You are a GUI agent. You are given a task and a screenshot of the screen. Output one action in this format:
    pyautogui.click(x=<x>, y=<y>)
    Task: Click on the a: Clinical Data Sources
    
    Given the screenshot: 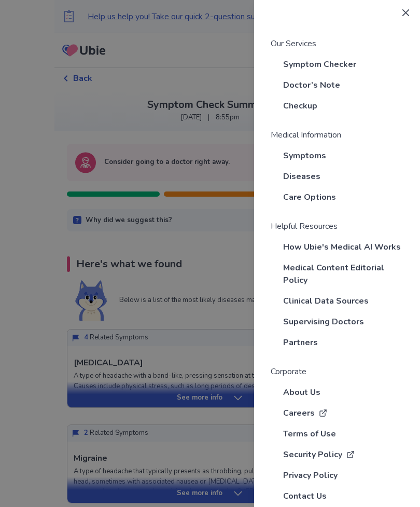 What is the action you would take?
    pyautogui.click(x=326, y=301)
    